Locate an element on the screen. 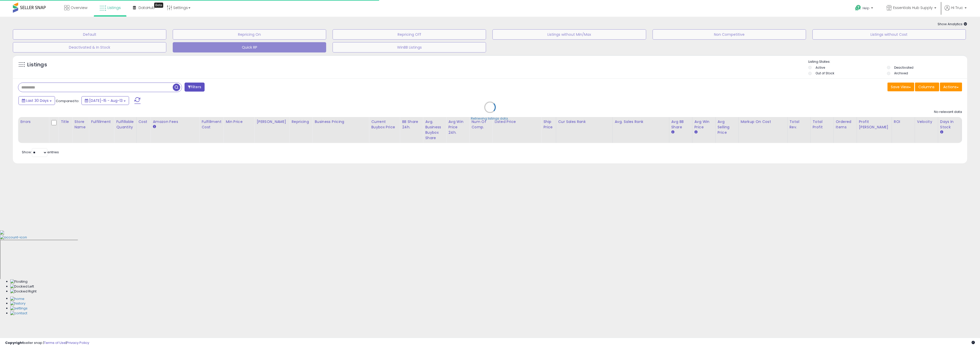  span: Essentials Hub Supply is located at coordinates (912, 8).